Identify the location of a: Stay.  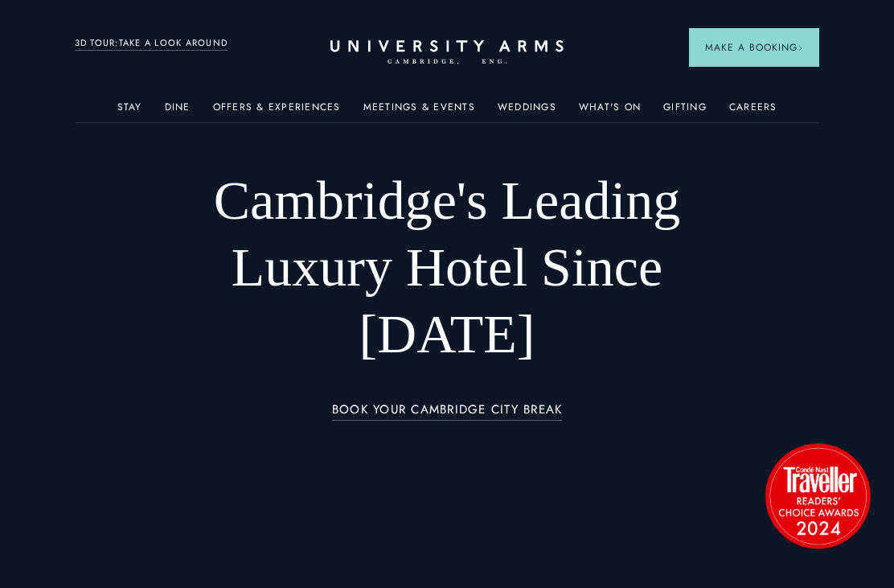
(129, 112).